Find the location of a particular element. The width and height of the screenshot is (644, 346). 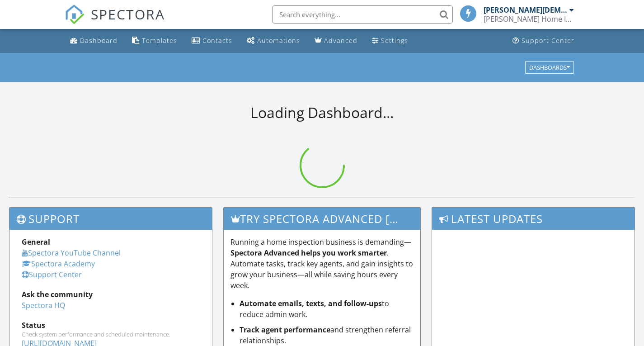

a: Spectora YouTube Channel is located at coordinates (71, 253).